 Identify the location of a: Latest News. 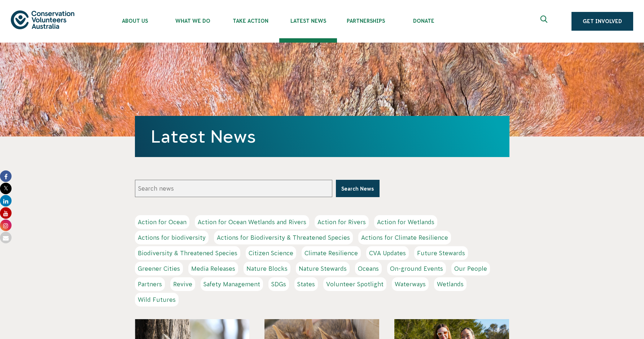
(203, 137).